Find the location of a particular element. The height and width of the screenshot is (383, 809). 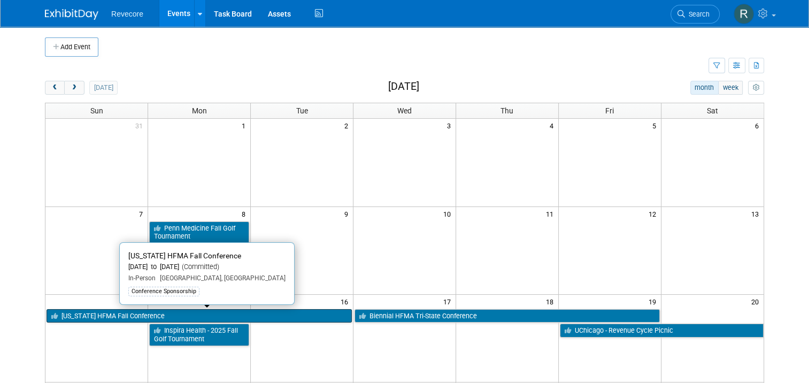

span: Wed is located at coordinates (404, 111).